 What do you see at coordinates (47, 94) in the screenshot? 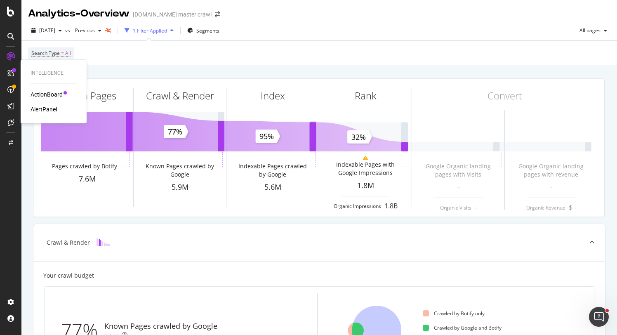
I see `div: ActionBoard` at bounding box center [47, 94].